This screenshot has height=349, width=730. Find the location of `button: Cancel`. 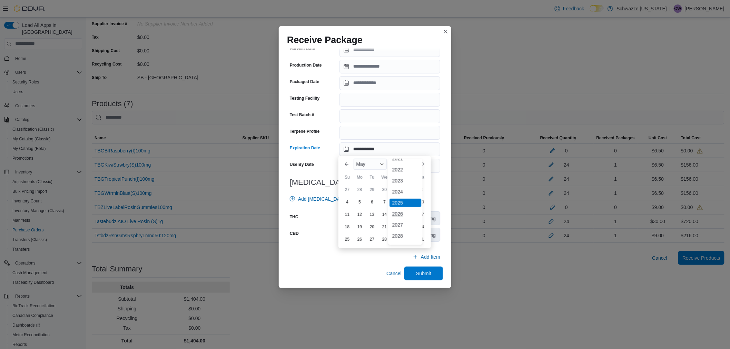

button: Cancel is located at coordinates (394, 273).